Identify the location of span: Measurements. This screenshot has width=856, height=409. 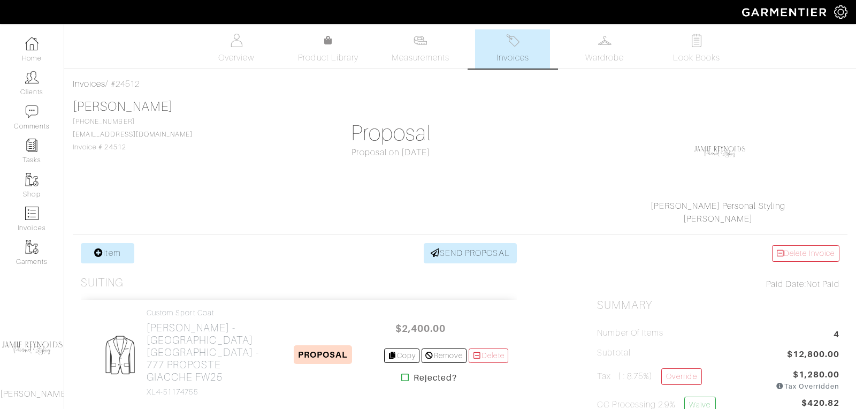
(421, 58).